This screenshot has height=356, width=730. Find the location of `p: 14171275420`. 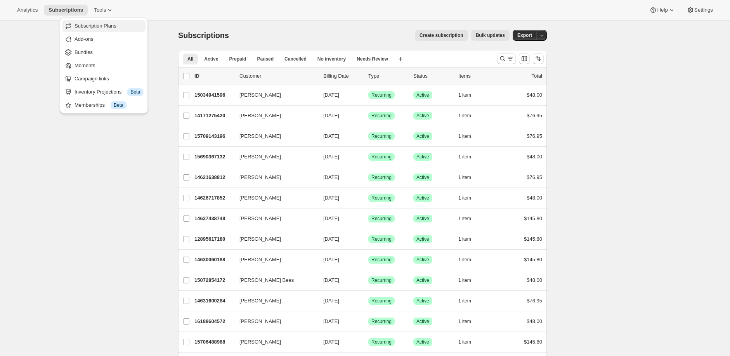

p: 14171275420 is located at coordinates (214, 116).